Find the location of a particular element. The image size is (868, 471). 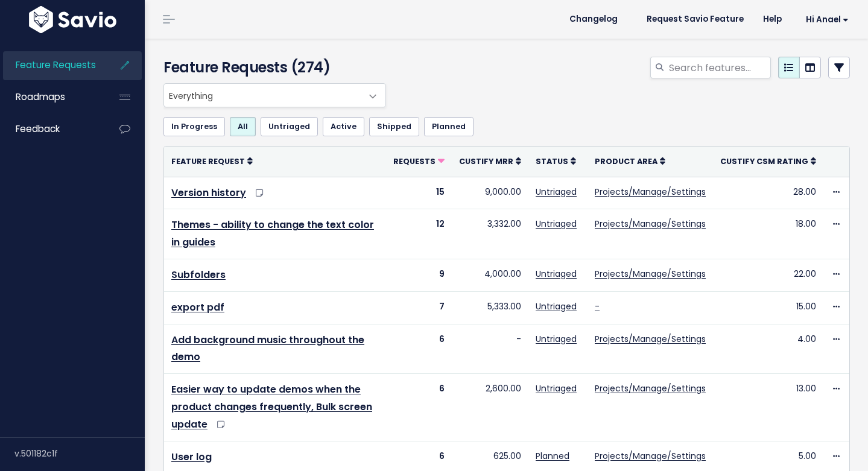

h4: Feature Requests (274) is located at coordinates (272, 68).